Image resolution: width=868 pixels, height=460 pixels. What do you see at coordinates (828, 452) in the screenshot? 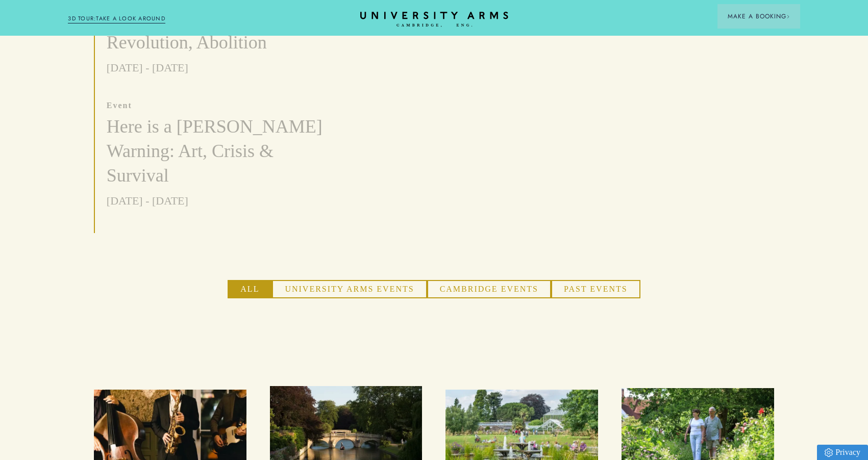
I see `img: Privacy` at bounding box center [828, 452].